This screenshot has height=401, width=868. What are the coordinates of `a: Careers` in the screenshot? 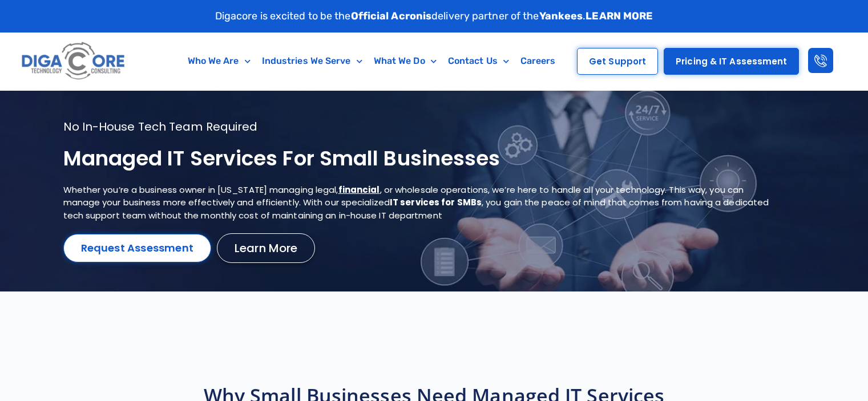 It's located at (538, 61).